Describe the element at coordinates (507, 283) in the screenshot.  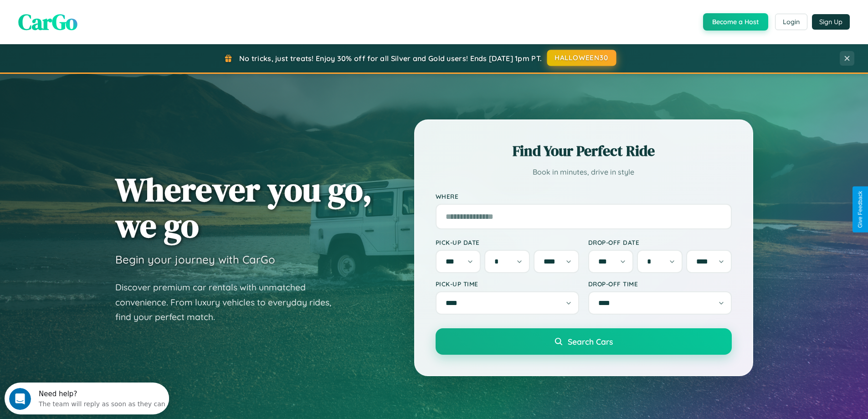
I see `label: Pick-up Time` at that location.